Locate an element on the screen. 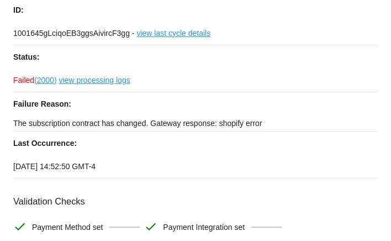 This screenshot has width=391, height=241. p: The subscription contract has changed. Gateway response: shopify error is located at coordinates (195, 123).